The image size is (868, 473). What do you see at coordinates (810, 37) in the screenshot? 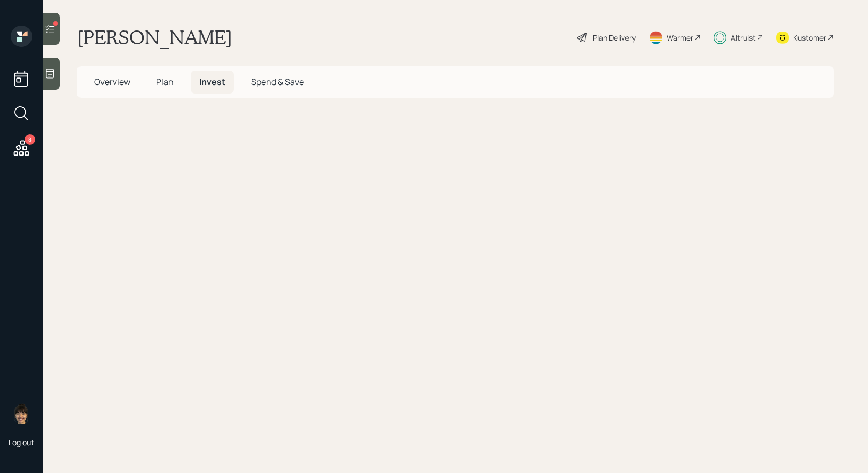
I see `div: Kustomer` at bounding box center [810, 37].